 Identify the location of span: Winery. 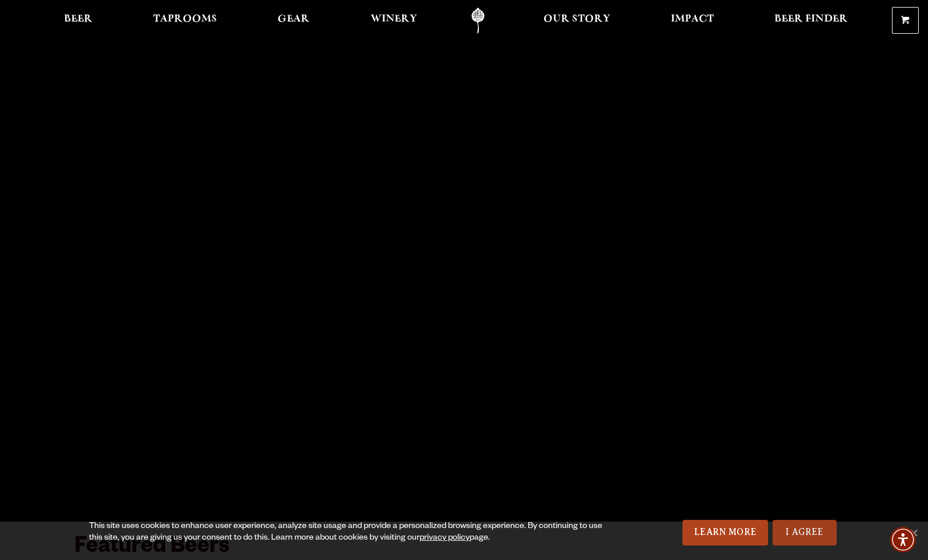
(394, 19).